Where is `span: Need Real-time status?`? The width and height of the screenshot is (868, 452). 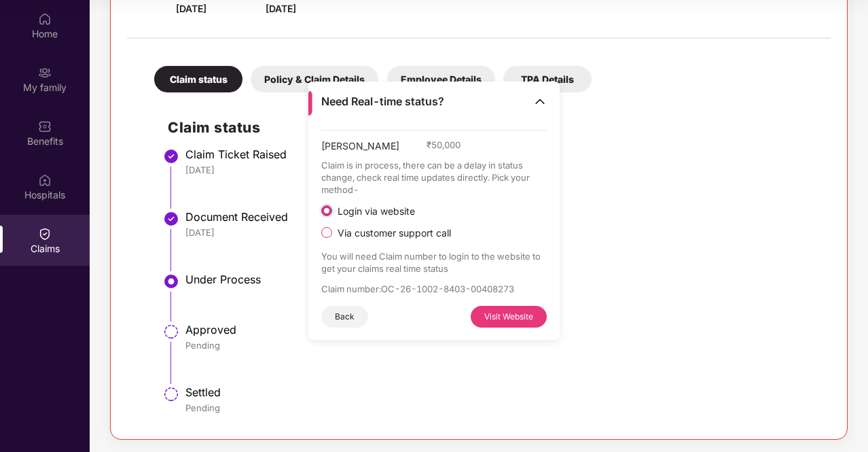 span: Need Real-time status? is located at coordinates (382, 101).